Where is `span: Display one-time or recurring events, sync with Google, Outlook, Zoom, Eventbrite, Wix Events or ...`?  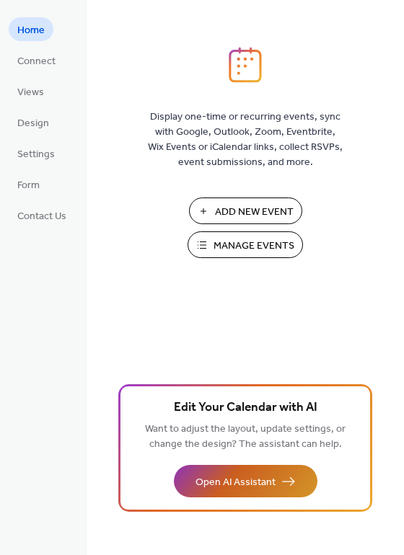 span: Display one-time or recurring events, sync with Google, Outlook, Zoom, Eventbrite, Wix Events or ... is located at coordinates (245, 140).